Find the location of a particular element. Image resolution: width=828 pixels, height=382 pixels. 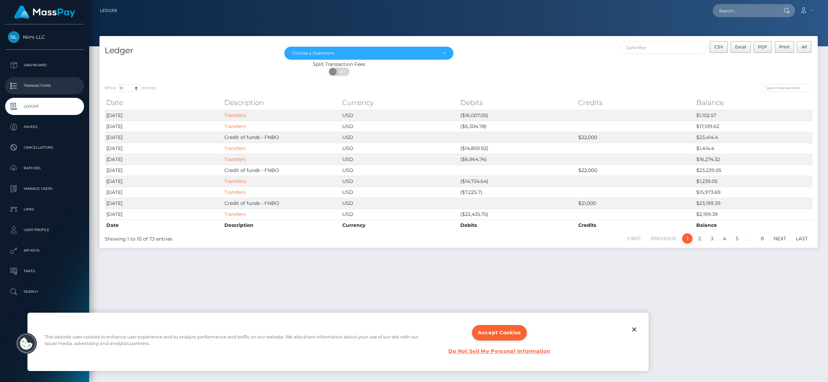

span: PDF is located at coordinates (762, 47).